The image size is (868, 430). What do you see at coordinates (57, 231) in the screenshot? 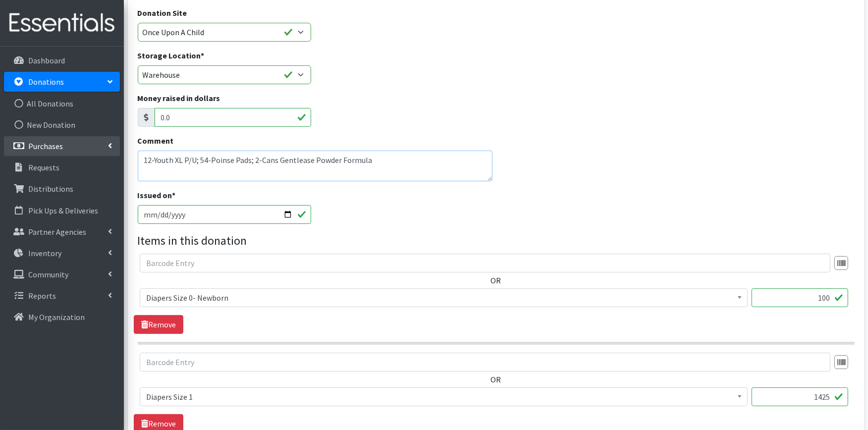
I see `p: Partner Agencies` at bounding box center [57, 231].